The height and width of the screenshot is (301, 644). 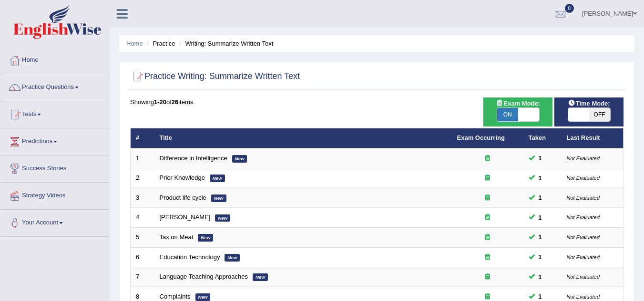 What do you see at coordinates (143, 159) in the screenshot?
I see `td: 1` at bounding box center [143, 159].